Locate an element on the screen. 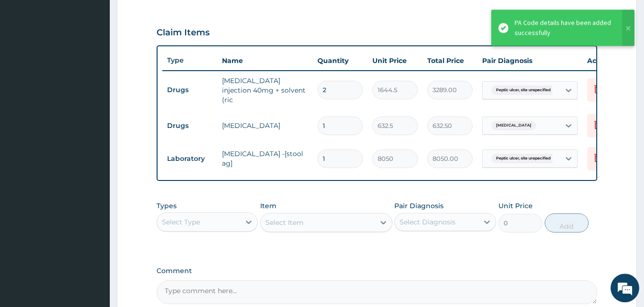 The image size is (644, 307). td: Laboratory is located at coordinates (190, 158).